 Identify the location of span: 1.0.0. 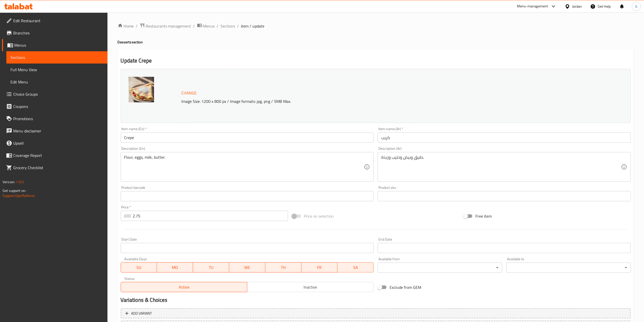
(20, 182).